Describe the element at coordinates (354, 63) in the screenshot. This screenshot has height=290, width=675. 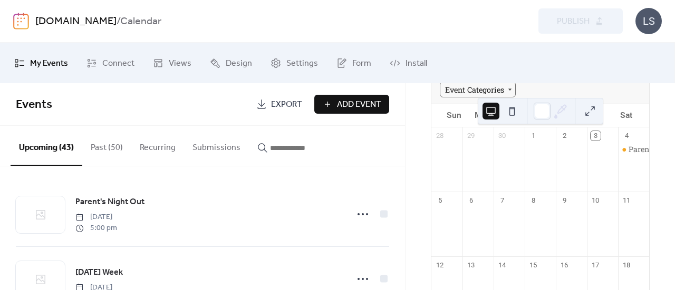
I see `a: Form` at that location.